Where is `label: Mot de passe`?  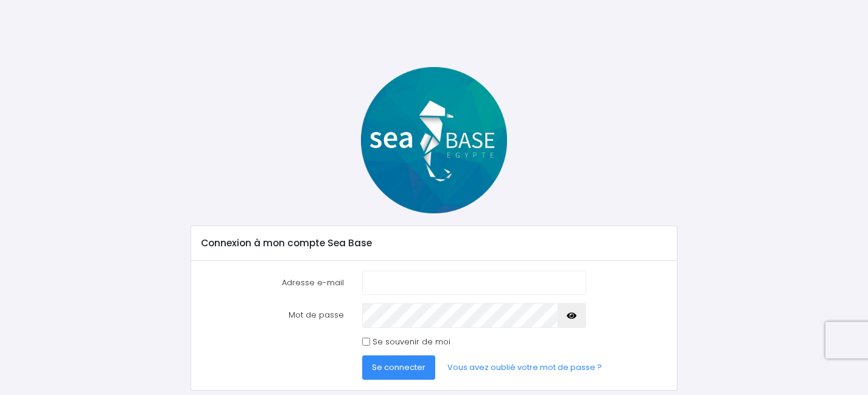 label: Mot de passe is located at coordinates (272, 315).